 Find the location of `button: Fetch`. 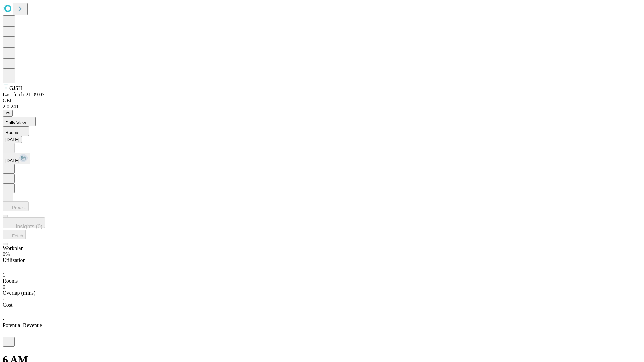

button: Fetch is located at coordinates (14, 234).